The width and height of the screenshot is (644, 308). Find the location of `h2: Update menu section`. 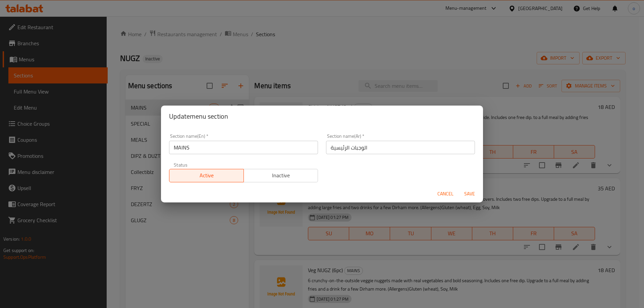

h2: Update menu section is located at coordinates (322, 116).